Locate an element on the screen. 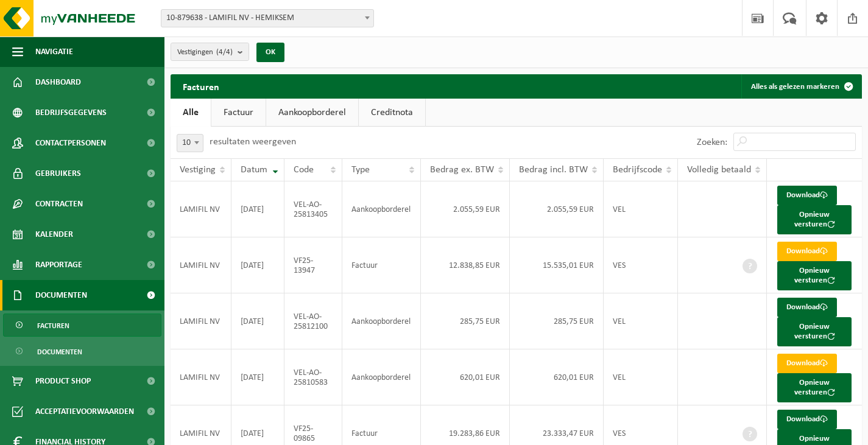  td: VEL-AO-25810583 is located at coordinates (313, 378).